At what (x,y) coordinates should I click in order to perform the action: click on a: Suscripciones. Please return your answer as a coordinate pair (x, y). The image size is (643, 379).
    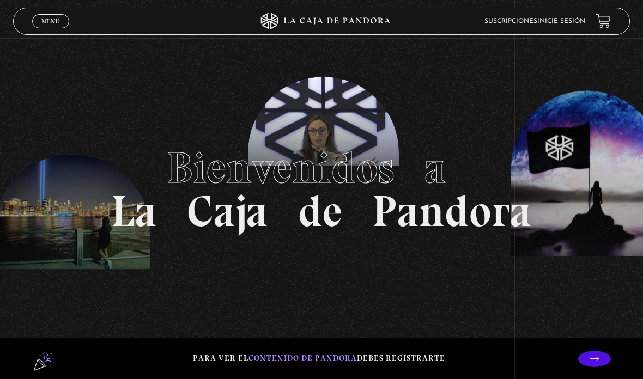
    Looking at the image, I should click on (510, 21).